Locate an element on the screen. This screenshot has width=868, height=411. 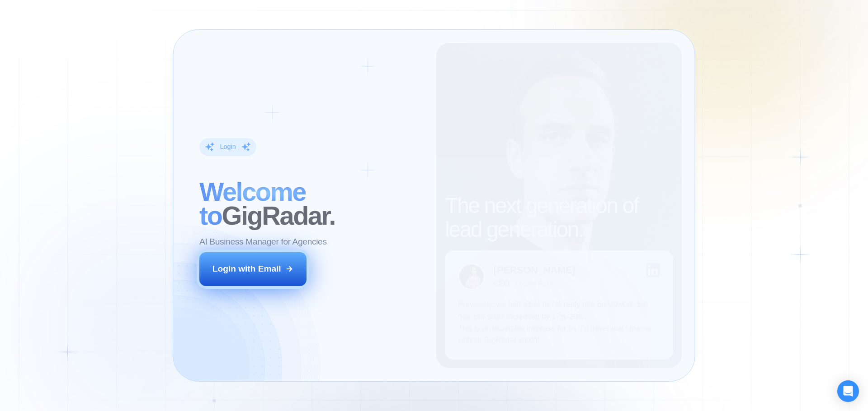
span: Welcome to is located at coordinates (252, 203).